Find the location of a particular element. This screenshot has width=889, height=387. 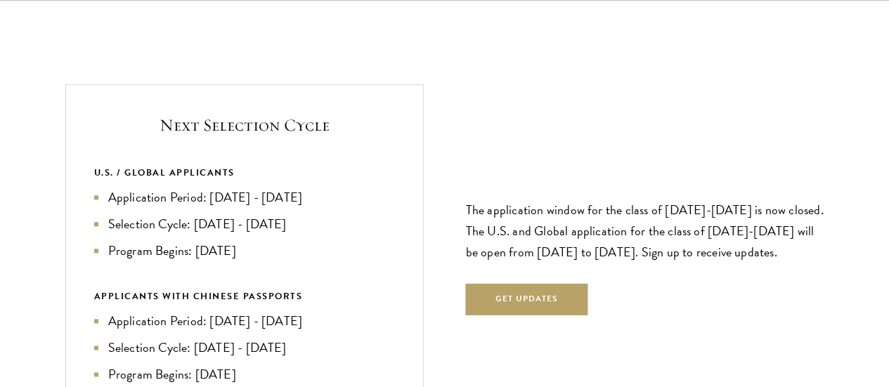

h5: Next Selection Cycle is located at coordinates (245, 125).